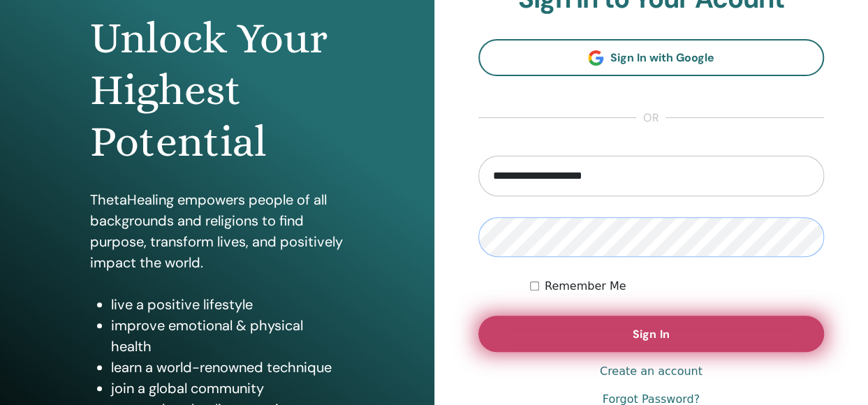 This screenshot has width=868, height=405. I want to click on a: Sign In with Google, so click(651, 57).